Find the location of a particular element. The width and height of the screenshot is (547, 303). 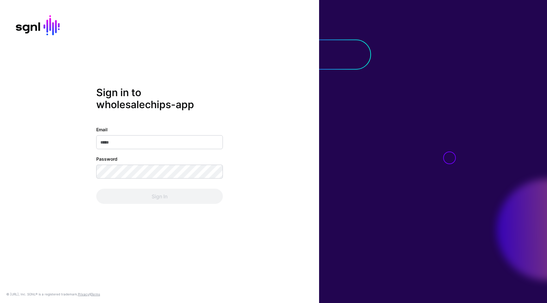

h2: Sign in to wholesalechips-app is located at coordinates (159, 99).